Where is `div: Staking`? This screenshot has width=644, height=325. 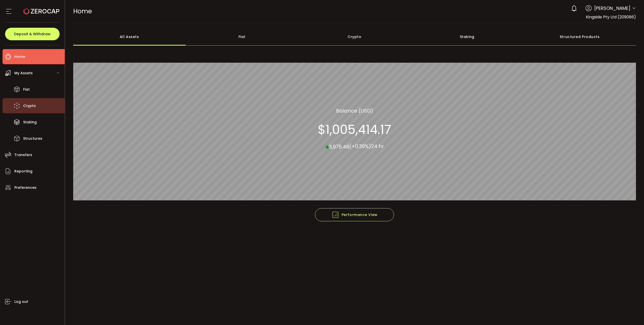
div: Staking is located at coordinates (467, 37).